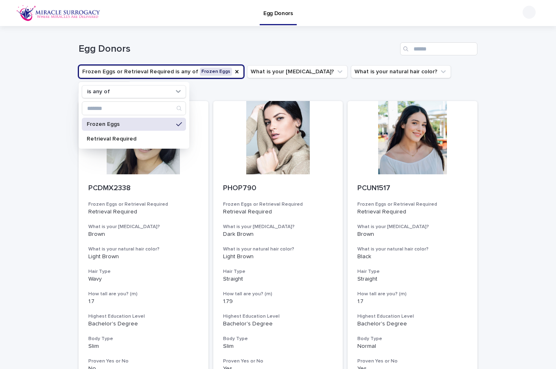 This screenshot has height=369, width=556. What do you see at coordinates (278, 189) in the screenshot?
I see `p: PHOP790` at bounding box center [278, 189].